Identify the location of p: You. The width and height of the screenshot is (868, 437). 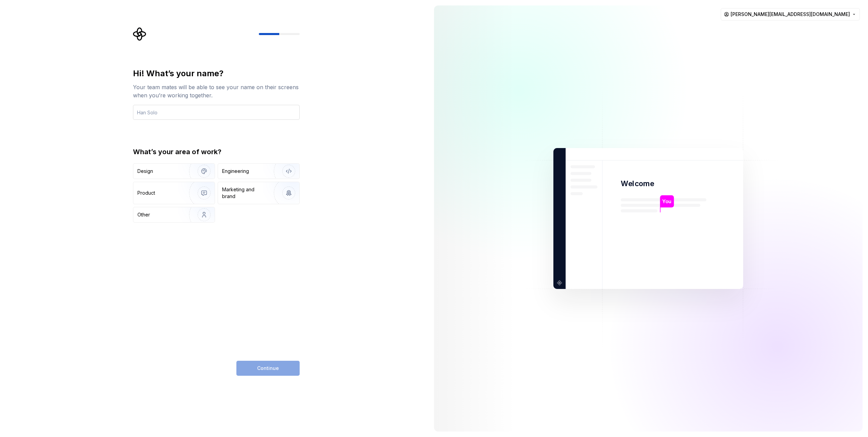
(666, 201).